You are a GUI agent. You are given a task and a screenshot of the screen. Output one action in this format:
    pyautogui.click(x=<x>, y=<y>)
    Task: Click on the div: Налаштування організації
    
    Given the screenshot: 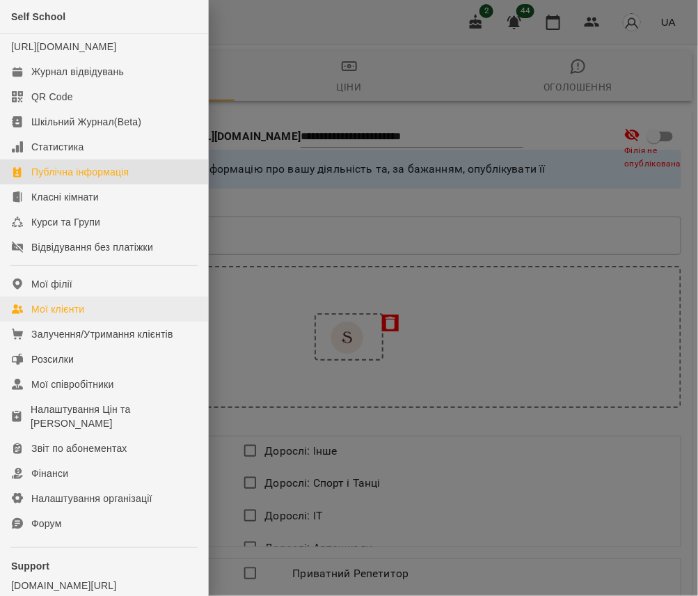 What is the action you would take?
    pyautogui.click(x=92, y=498)
    